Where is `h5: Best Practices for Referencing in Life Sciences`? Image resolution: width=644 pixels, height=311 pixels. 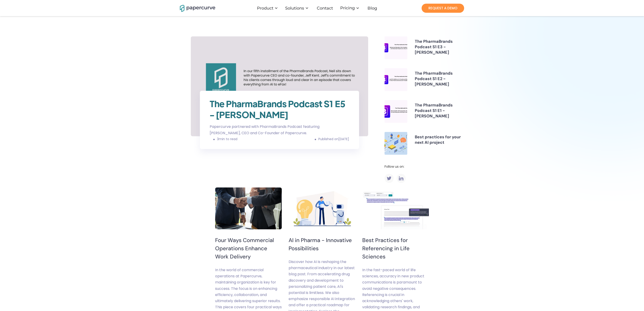
h5: Best Practices for Referencing in Life Sciences is located at coordinates (396, 249).